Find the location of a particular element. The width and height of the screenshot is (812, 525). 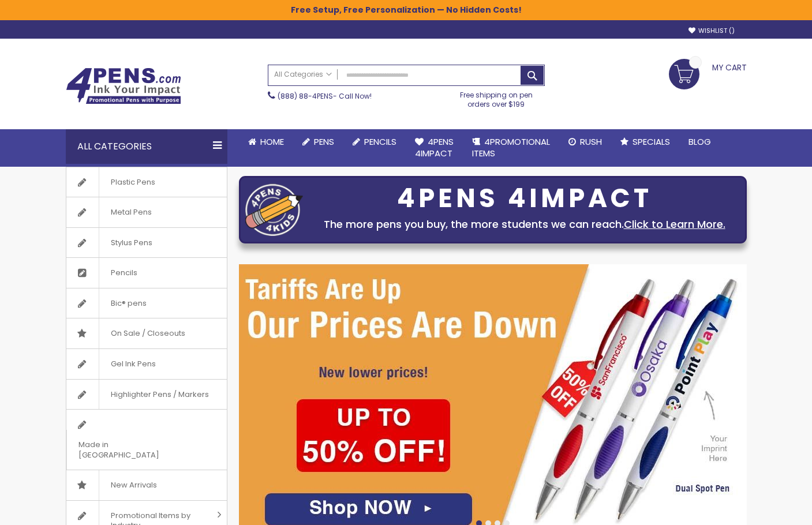

a: Highlighter Pens / Markers is located at coordinates (147, 394).